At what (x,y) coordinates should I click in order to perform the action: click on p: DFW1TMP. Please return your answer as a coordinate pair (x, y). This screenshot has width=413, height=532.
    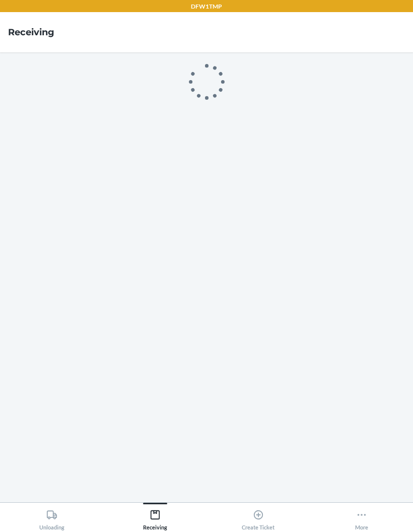
    Looking at the image, I should click on (206, 6).